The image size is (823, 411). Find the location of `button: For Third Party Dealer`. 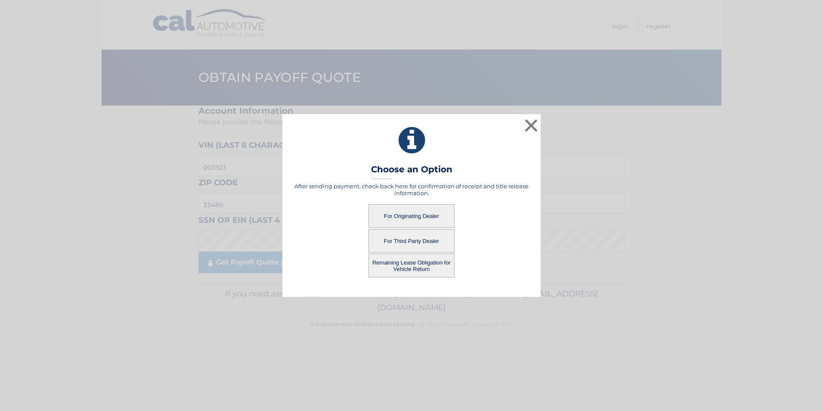

button: For Third Party Dealer is located at coordinates (411, 241).